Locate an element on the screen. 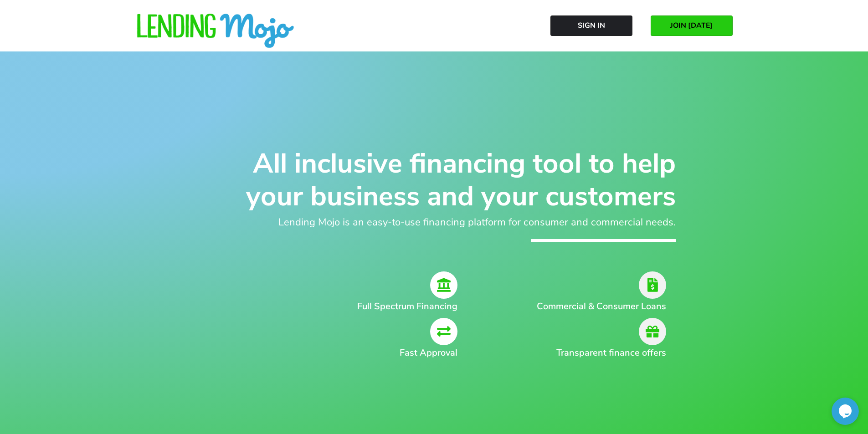  h2: Lending Mojo is an easy-to-use financing platform for consumer and commercial needs. is located at coordinates (434, 222).